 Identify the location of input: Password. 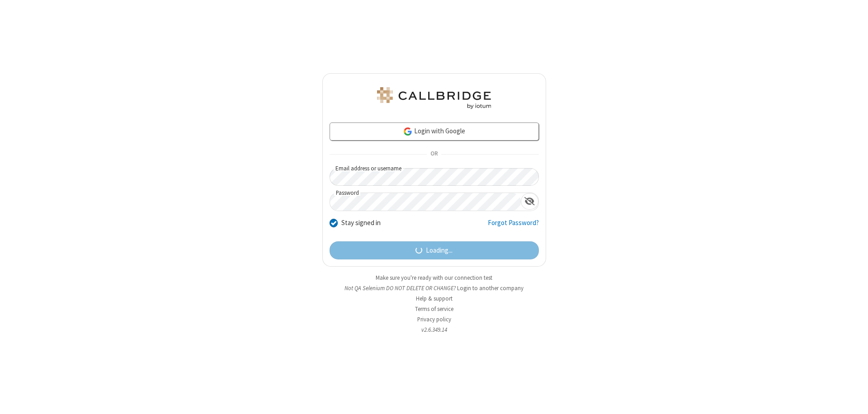
(426, 202).